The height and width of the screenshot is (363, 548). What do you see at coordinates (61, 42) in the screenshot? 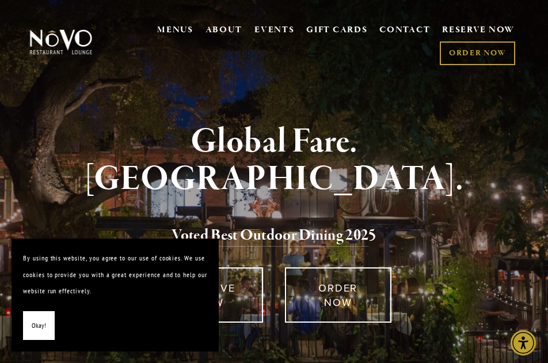
I see `img: Novo Restaurant &amp; Lounge` at bounding box center [61, 42].